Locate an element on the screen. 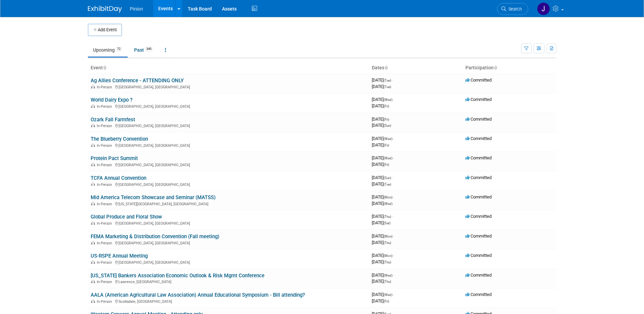  a: Ag Allies Conference - ATTENDING ONLY is located at coordinates (137, 80).